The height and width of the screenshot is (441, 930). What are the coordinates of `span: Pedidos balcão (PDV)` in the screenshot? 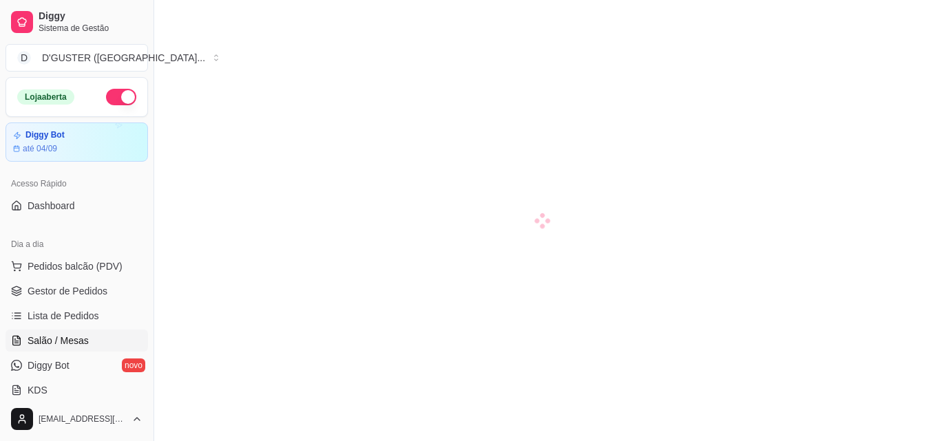 It's located at (75, 266).